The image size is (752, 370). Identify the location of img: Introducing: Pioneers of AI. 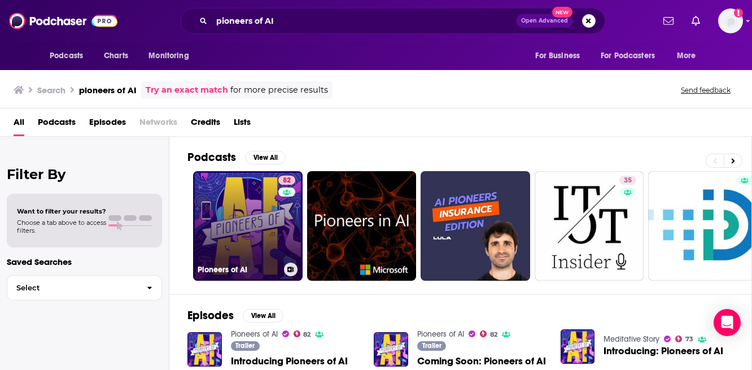
(578, 346).